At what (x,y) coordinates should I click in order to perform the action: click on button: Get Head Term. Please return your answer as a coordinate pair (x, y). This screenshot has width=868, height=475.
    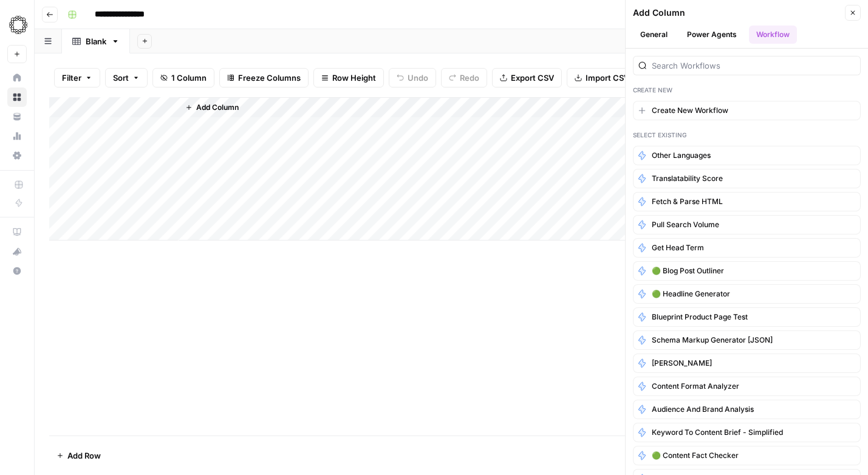
    Looking at the image, I should click on (747, 248).